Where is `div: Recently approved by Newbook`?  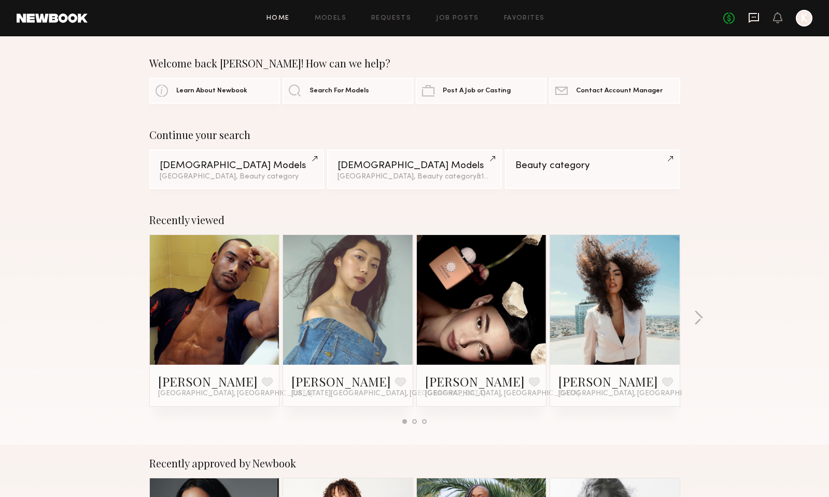 div: Recently approved by Newbook is located at coordinates (415, 463).